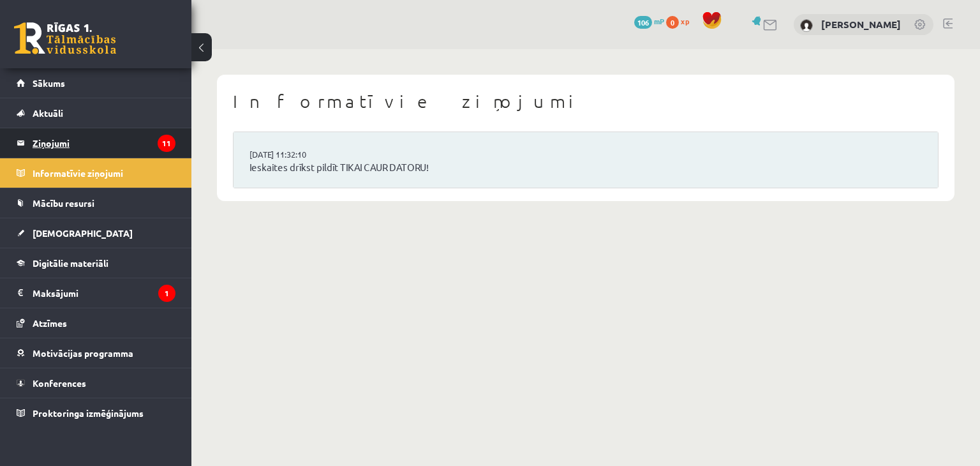 The height and width of the screenshot is (466, 980). What do you see at coordinates (96, 353) in the screenshot?
I see `a: Motivācijas programma` at bounding box center [96, 353].